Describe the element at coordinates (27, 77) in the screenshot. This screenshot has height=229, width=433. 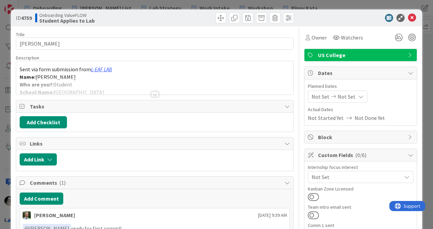
I see `strong: Name:` at that location.